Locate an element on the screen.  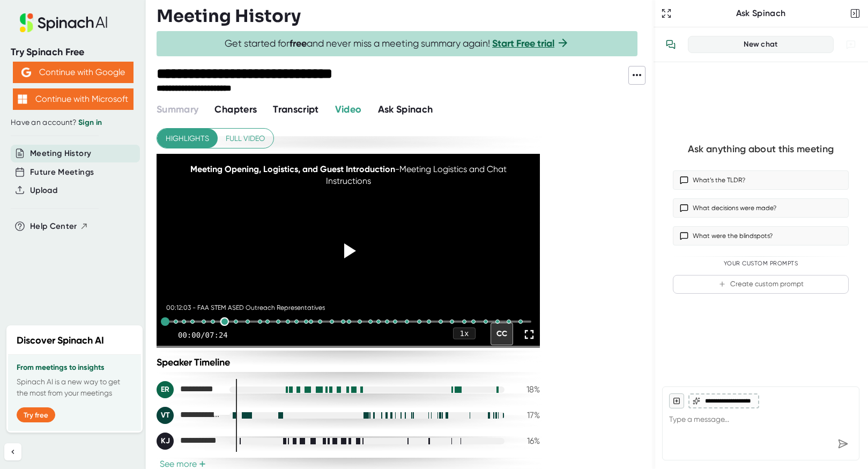
button: Expand to Ask Spinach page is located at coordinates (666, 13).